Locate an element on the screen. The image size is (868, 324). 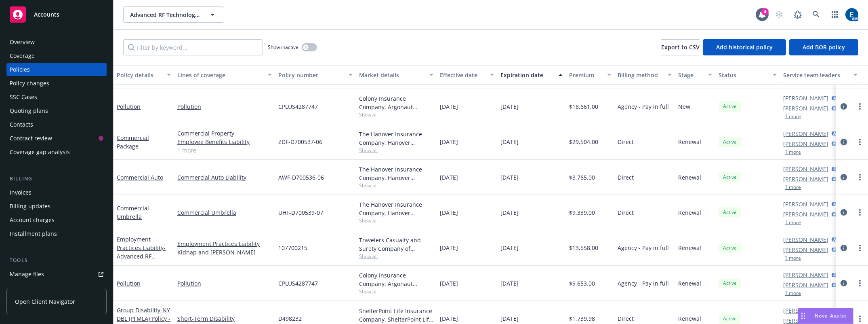
div: Expiration date is located at coordinates (527, 75).